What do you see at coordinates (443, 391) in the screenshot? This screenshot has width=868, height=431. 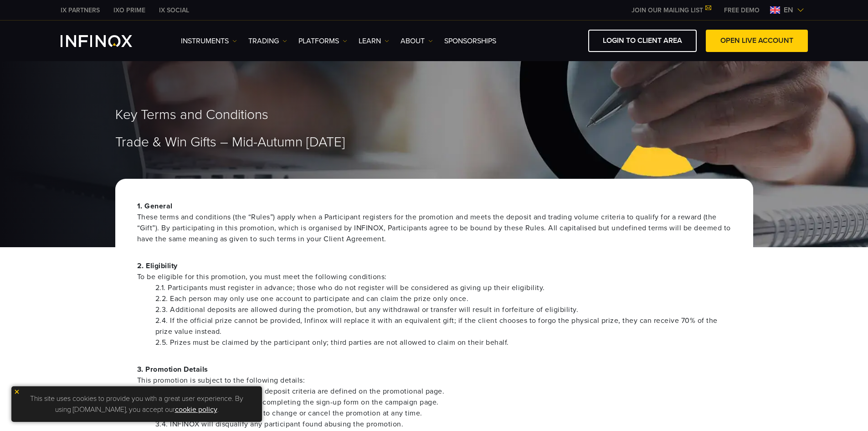 I see `li: 3.1. The promotion duration and deposit criteria are defined on the promotional page.` at bounding box center [443, 391].